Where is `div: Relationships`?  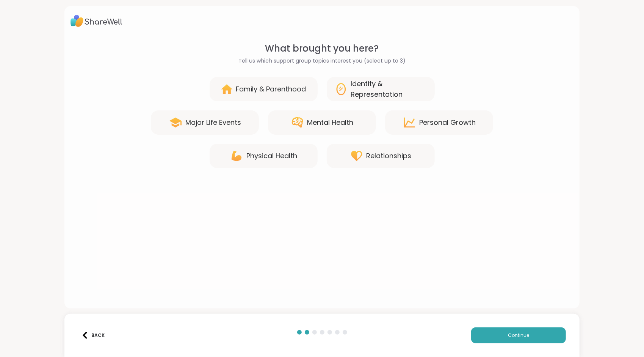 div: Relationships is located at coordinates (389, 156).